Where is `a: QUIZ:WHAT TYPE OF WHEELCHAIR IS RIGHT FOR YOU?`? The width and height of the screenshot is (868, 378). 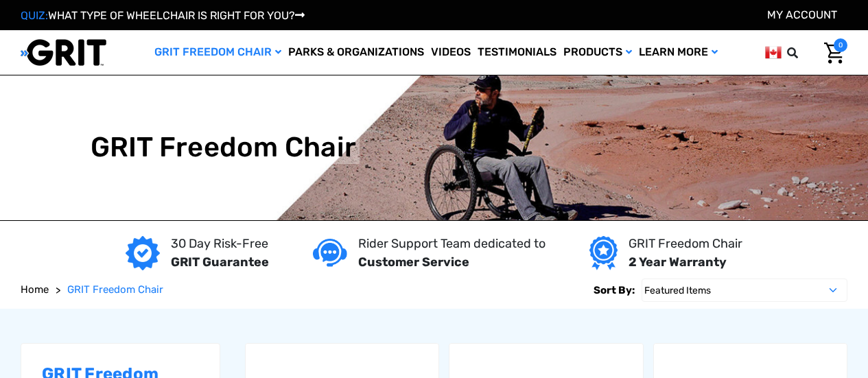
a: QUIZ:WHAT TYPE OF WHEELCHAIR IS RIGHT FOR YOU? is located at coordinates (162, 15).